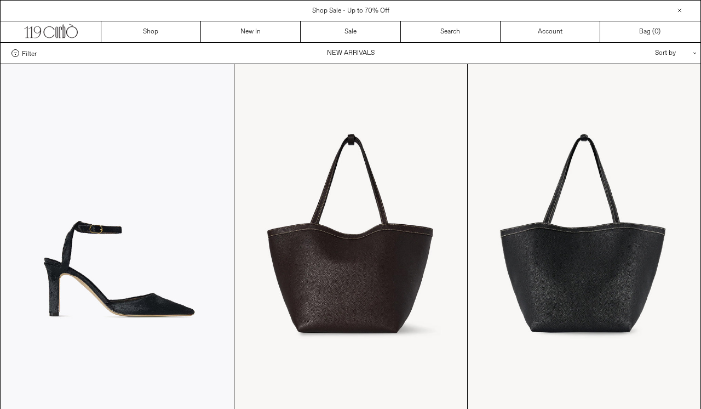  I want to click on span: 0, so click(656, 32).